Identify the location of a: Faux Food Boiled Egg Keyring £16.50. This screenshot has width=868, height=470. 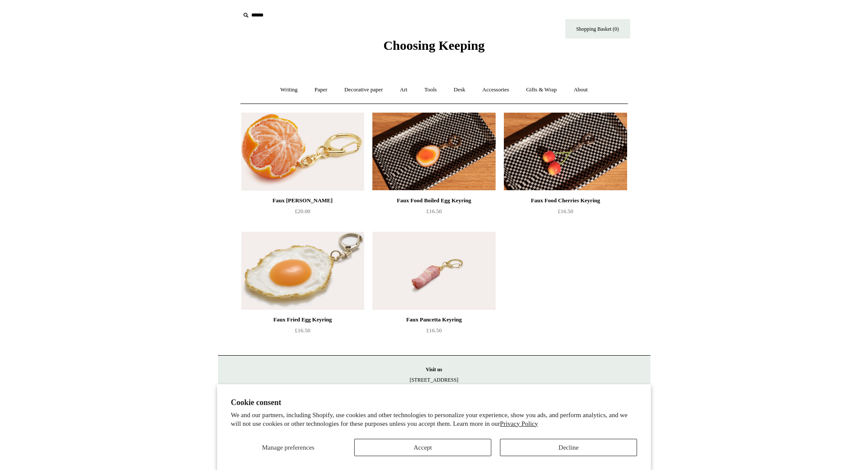
(434, 213).